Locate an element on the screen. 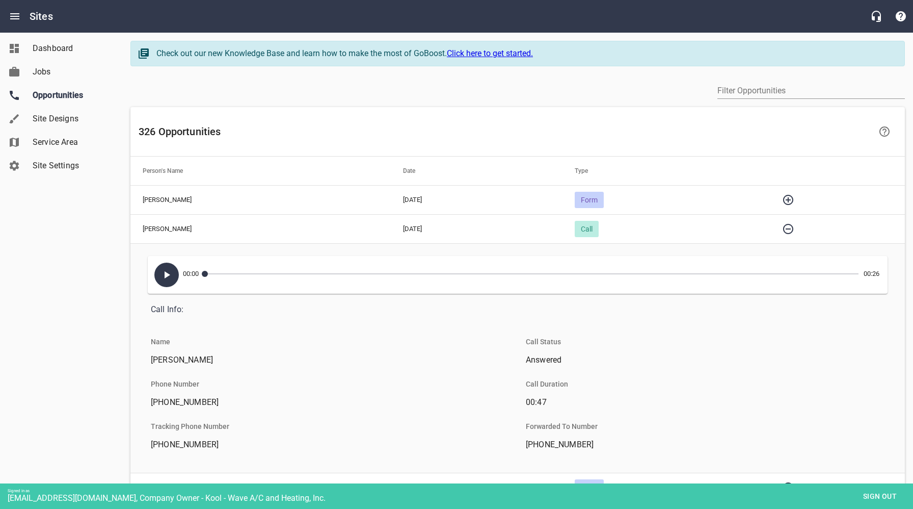  span: Jobs is located at coordinates (71, 72).